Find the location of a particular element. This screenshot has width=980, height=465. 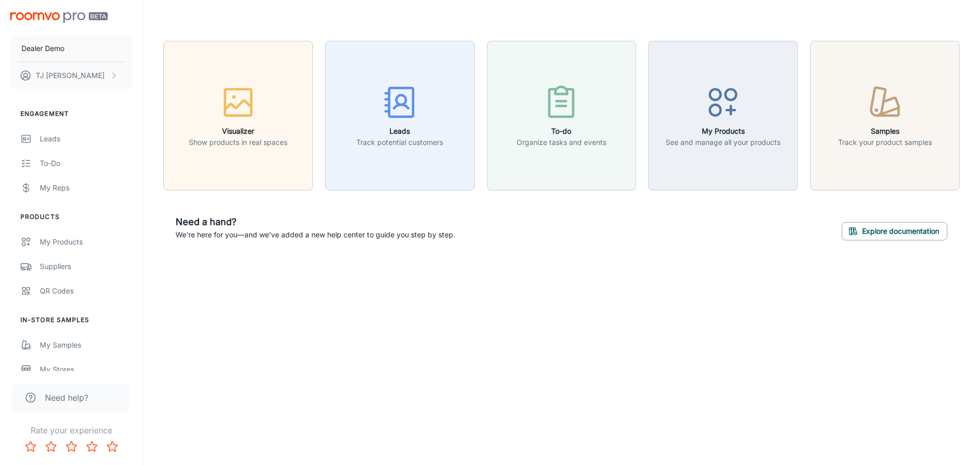

div: QR Codes is located at coordinates (86, 291).